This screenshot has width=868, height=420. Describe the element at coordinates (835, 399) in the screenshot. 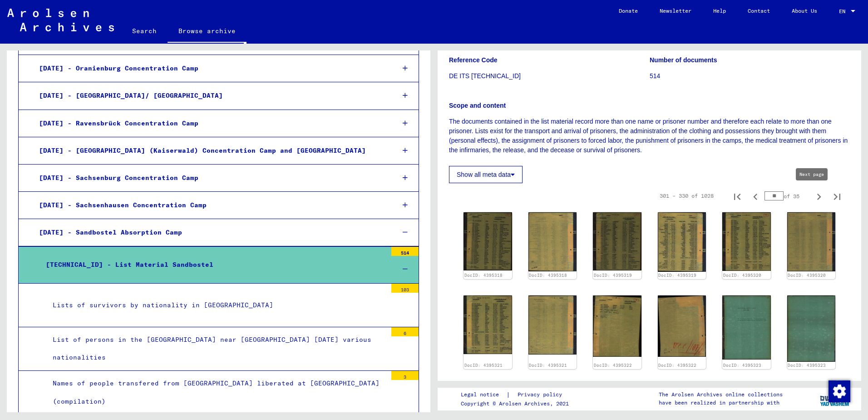

I see `img: yv_logo.png` at that location.